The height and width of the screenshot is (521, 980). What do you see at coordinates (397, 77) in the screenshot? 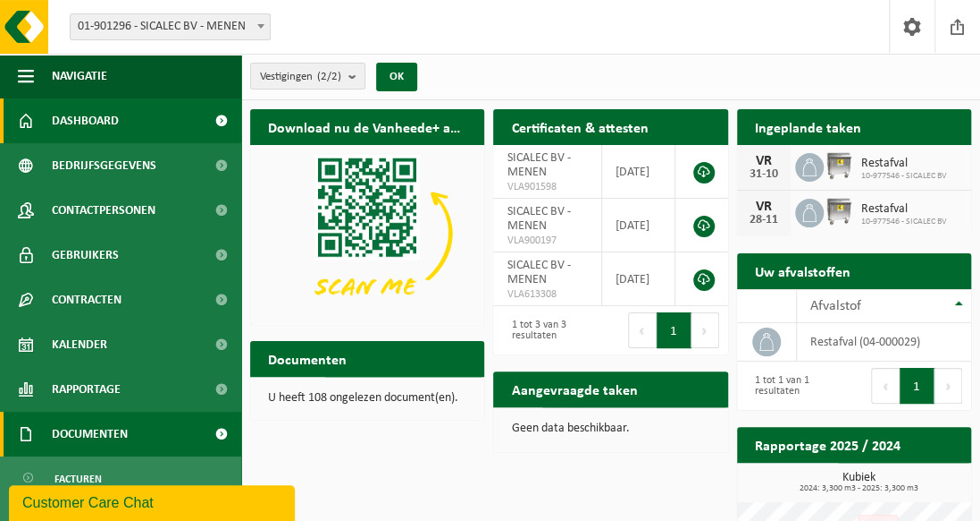
I see `button: OK` at bounding box center [397, 77].